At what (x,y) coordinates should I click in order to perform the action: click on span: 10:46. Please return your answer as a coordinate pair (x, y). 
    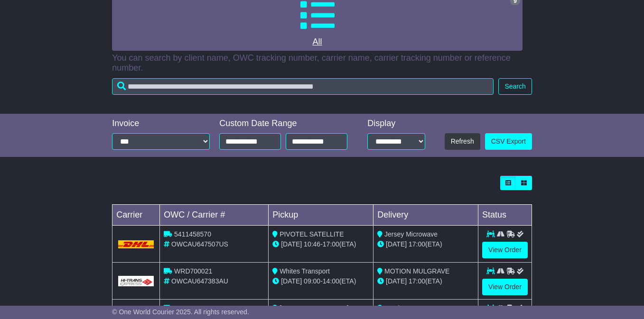
    Looking at the image, I should click on (312, 244).